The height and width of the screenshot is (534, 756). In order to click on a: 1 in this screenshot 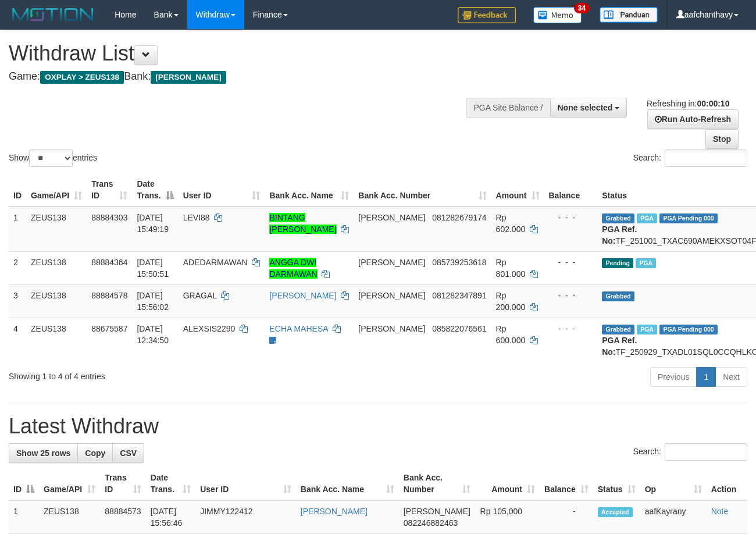, I will do `click(706, 377)`.